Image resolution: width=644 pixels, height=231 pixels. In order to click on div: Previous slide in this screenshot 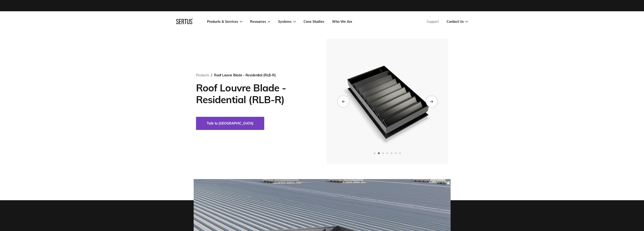, I will do `click(343, 102)`.